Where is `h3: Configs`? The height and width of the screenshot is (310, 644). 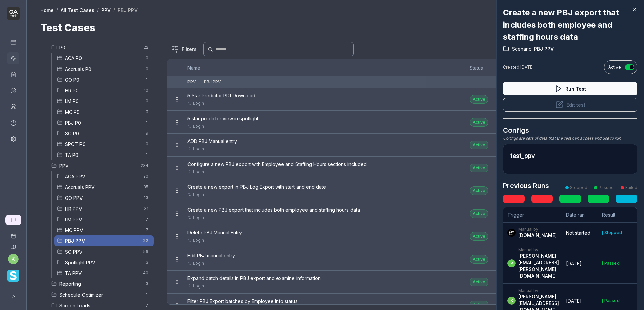 h3: Configs is located at coordinates (571, 130).